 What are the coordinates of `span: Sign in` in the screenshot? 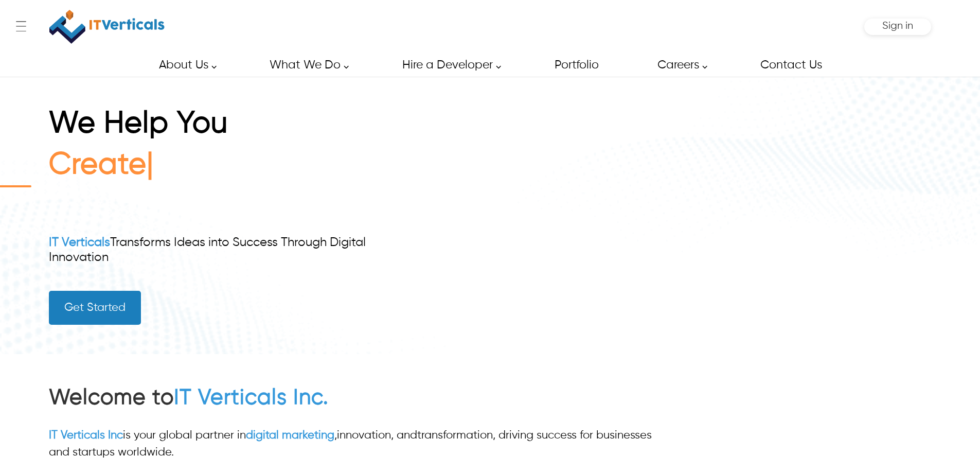 It's located at (897, 26).